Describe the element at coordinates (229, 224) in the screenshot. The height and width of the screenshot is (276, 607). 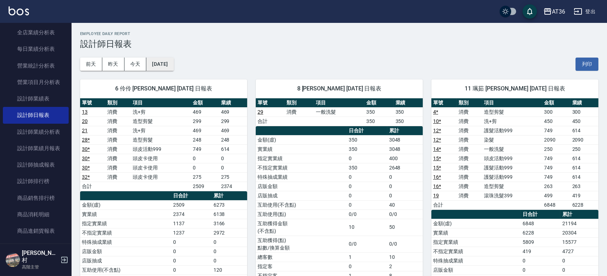
I see `td: 3166` at that location.